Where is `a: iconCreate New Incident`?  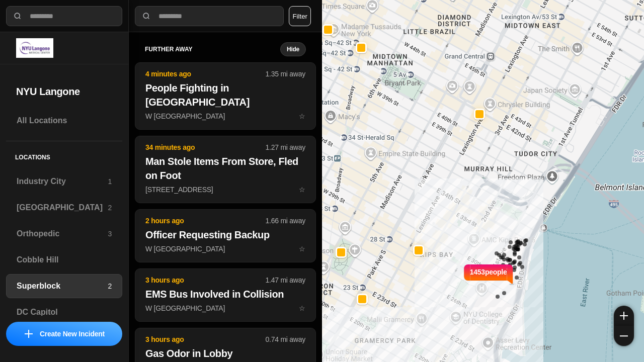 a: iconCreate New Incident is located at coordinates (64, 334).